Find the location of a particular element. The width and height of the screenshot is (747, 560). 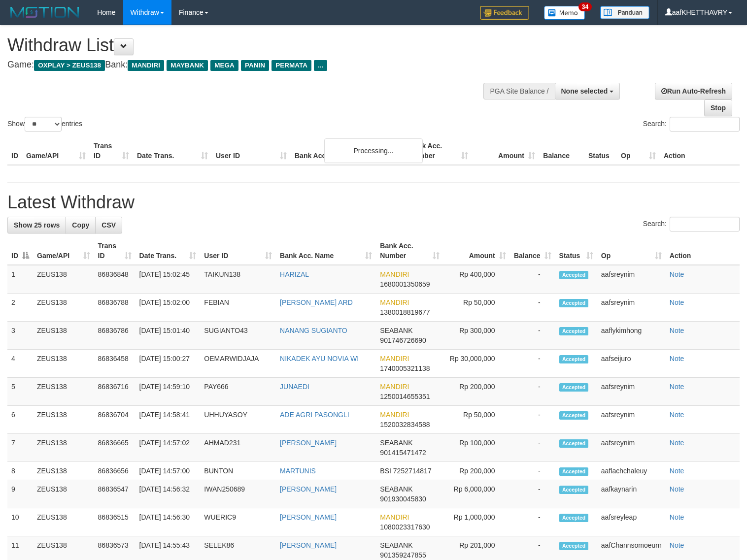

th: Balance is located at coordinates (562, 151).